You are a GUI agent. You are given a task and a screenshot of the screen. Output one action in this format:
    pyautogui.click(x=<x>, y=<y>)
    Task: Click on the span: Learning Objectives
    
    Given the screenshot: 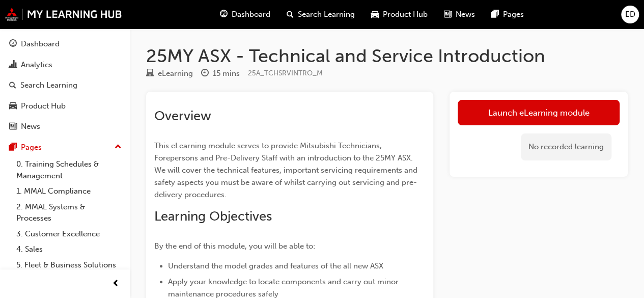 What is the action you would take?
    pyautogui.click(x=213, y=216)
    